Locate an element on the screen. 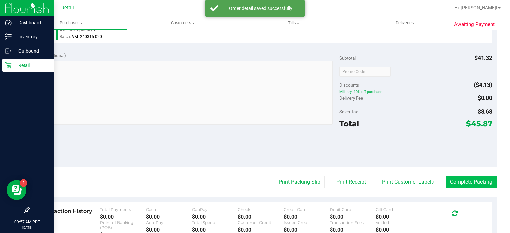 This screenshot has width=510, height=233. button: Print Packing Slip is located at coordinates (299, 182).